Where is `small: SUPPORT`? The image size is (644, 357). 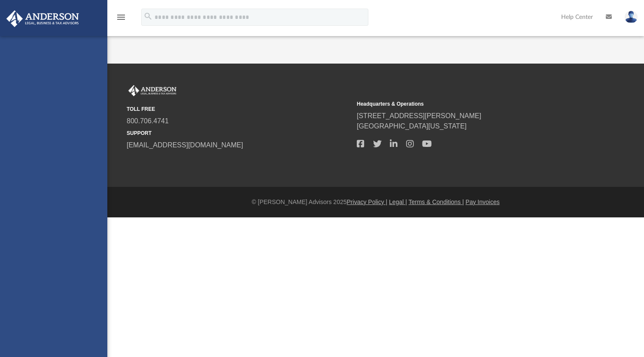 small: SUPPORT is located at coordinates (239, 133).